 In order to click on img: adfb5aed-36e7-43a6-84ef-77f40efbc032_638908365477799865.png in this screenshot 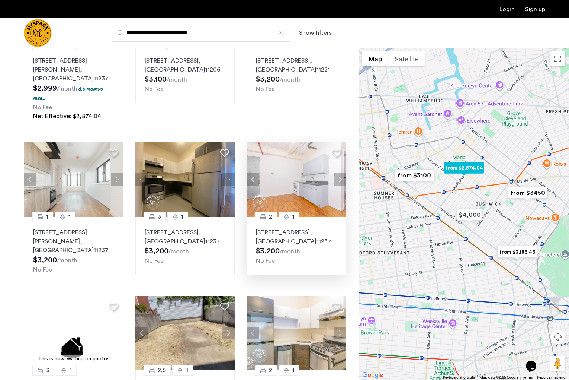, I will do `click(185, 333)`.